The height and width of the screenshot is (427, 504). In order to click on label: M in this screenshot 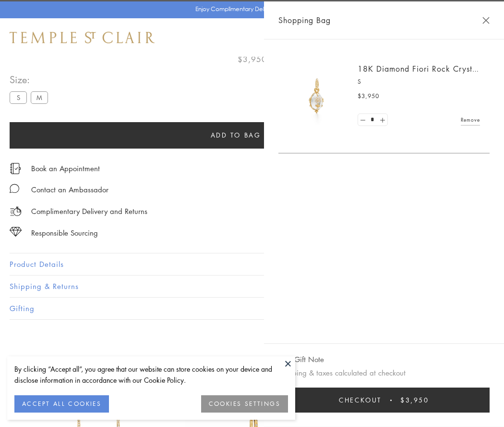, I will do `click(39, 97)`.